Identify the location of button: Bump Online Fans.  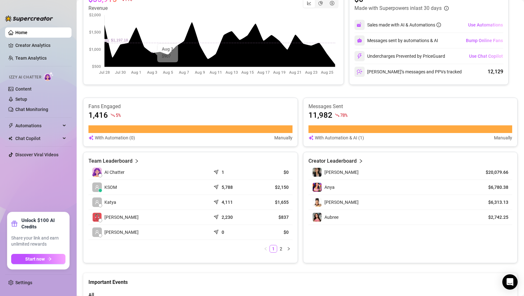
(484, 41).